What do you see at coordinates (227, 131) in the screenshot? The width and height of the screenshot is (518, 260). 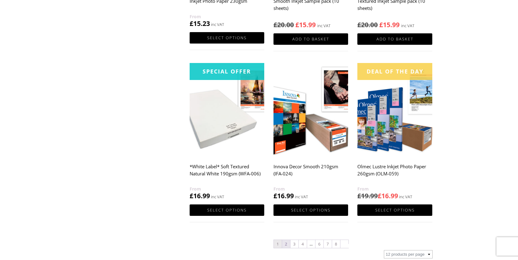 I see `a: Special Offer*White Label* Soft Textured Natural White 190gsm (WFA-006) £16.99` at bounding box center [227, 131].